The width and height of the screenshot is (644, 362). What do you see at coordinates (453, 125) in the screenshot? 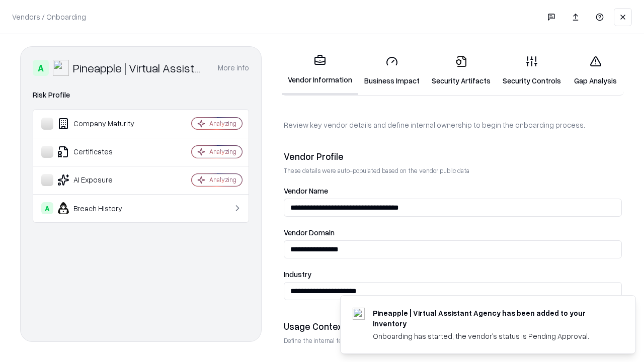
I see `p: Review key vendor details and define internal ownership to begin the onboarding process.` at bounding box center [453, 125].